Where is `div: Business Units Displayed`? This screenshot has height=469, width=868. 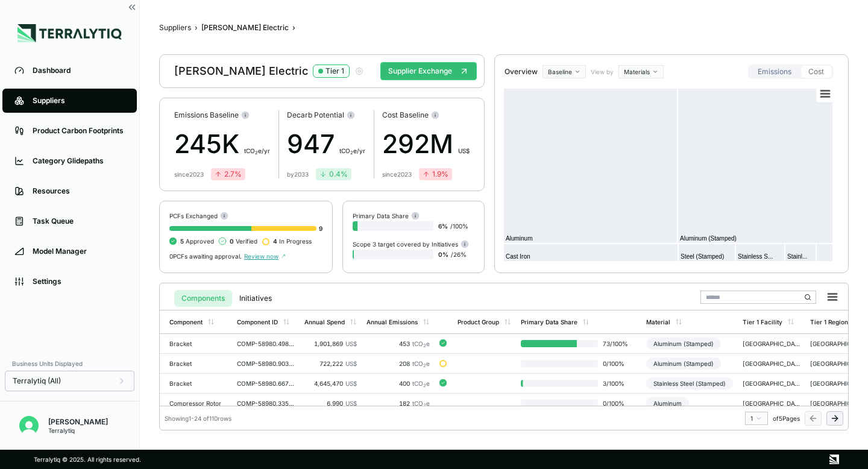
div: Business Units Displayed is located at coordinates (69, 364).